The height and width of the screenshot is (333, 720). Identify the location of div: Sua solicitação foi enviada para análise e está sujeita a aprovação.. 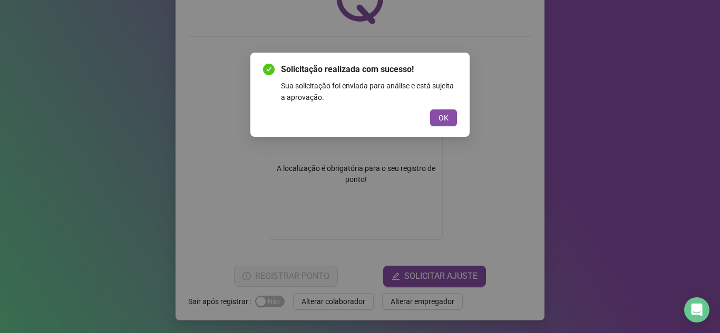
(369, 92).